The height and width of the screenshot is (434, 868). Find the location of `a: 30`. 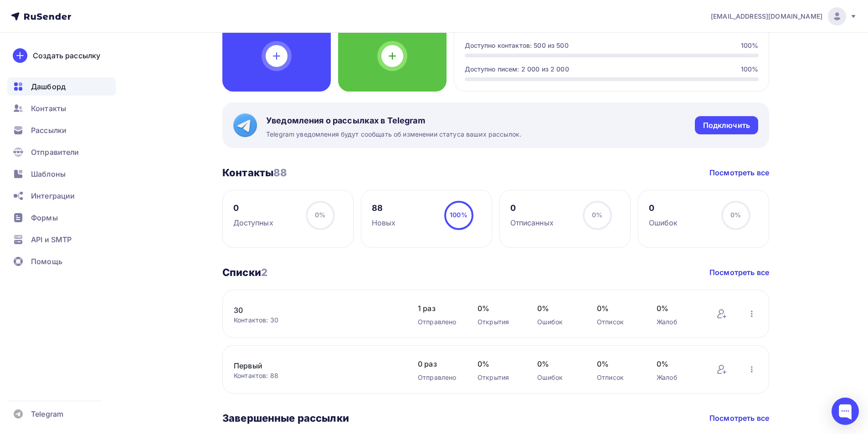

a: 30 is located at coordinates (311, 310).